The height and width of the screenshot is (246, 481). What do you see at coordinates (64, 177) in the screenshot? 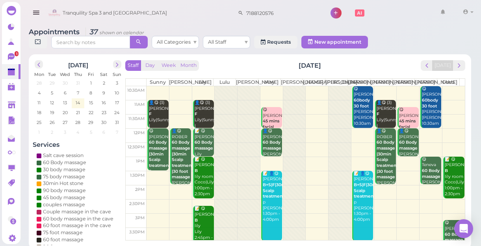
I see `div: 75 body massage` at bounding box center [64, 177].